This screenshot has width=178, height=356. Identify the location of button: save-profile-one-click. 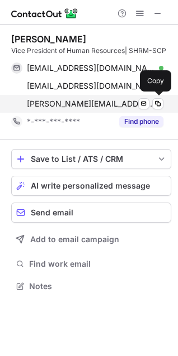
(91, 159).